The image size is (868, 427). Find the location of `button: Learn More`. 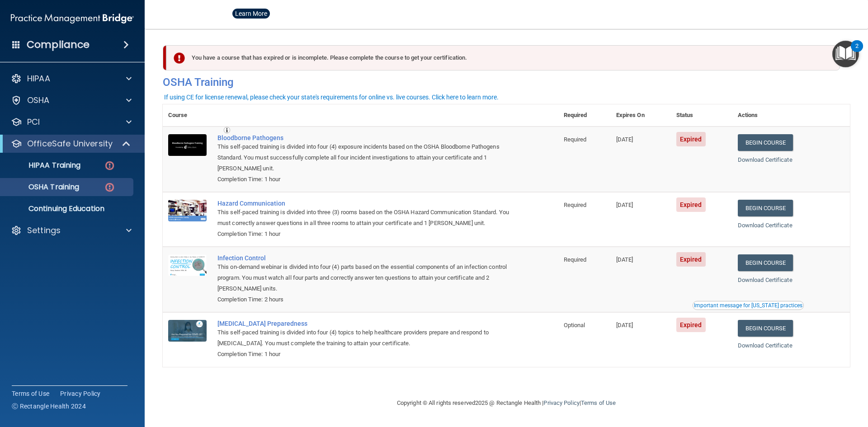

button: Learn More is located at coordinates (251, 13).